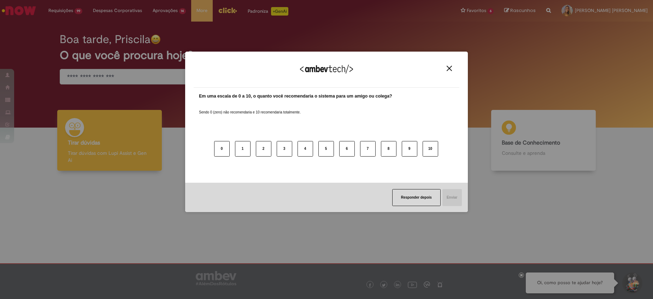 This screenshot has height=299, width=653. What do you see at coordinates (388, 149) in the screenshot?
I see `button: 8` at bounding box center [388, 149].